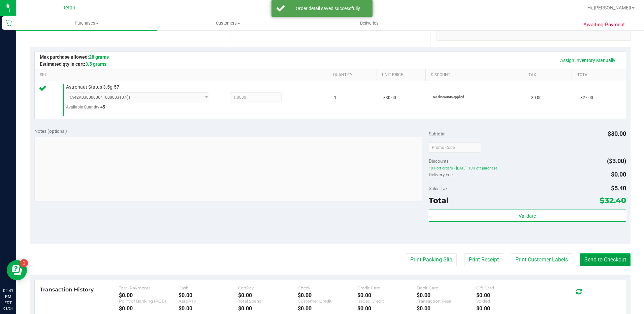  What do you see at coordinates (484, 260) in the screenshot?
I see `button: Print Receipt` at bounding box center [484, 260].